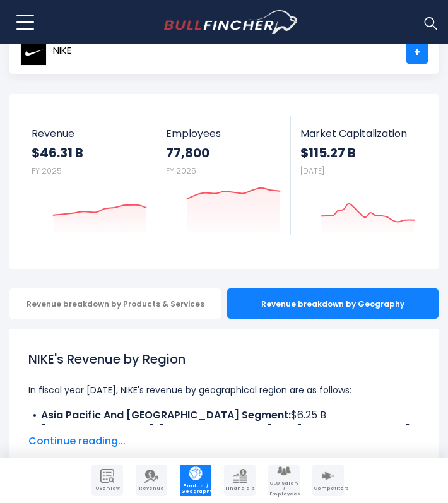  What do you see at coordinates (224, 360) in the screenshot?
I see `h1: NIKE's Revenue by Region` at bounding box center [224, 360].